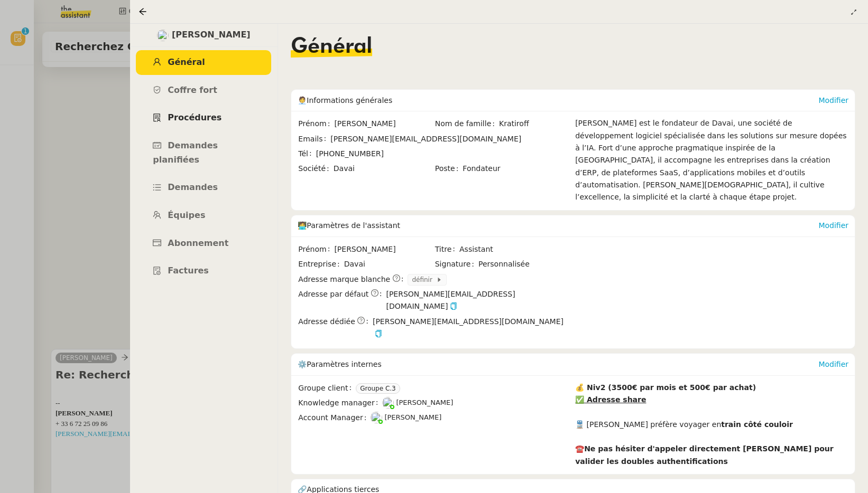  Describe the element at coordinates (195, 117) in the screenshot. I see `span: Procédures` at that location.